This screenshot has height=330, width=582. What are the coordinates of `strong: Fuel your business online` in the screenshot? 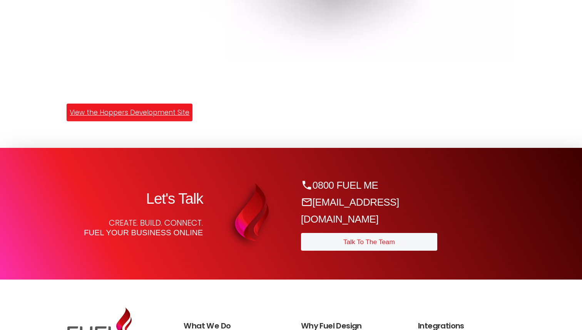 It's located at (143, 232).